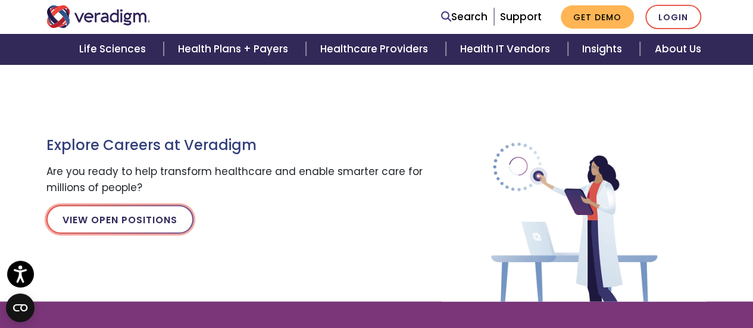 The height and width of the screenshot is (328, 753). I want to click on a: Search, so click(464, 17).